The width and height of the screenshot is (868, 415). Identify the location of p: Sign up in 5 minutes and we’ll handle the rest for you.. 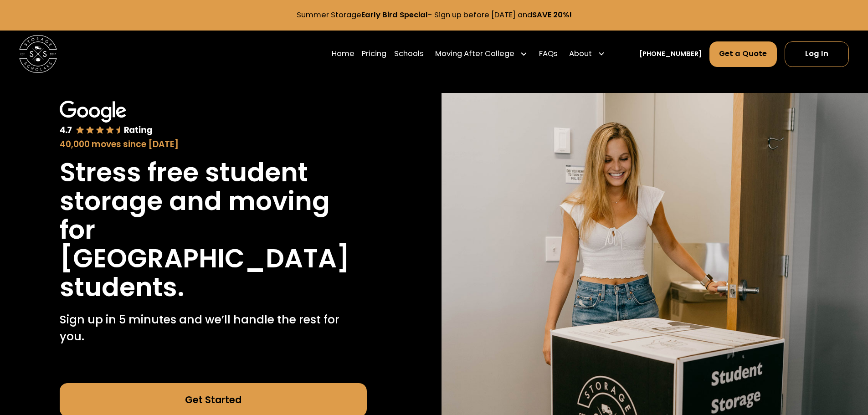
(213, 328).